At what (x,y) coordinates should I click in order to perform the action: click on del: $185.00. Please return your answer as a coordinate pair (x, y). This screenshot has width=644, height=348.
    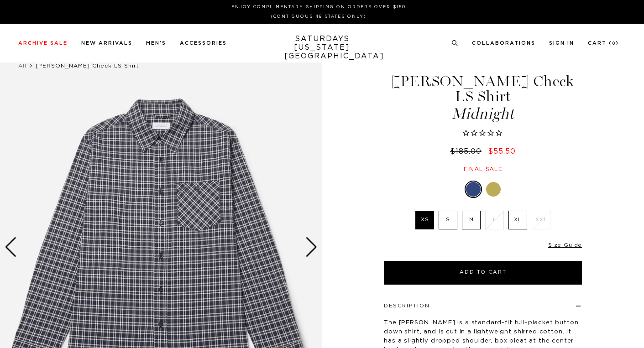
    Looking at the image, I should click on (468, 152).